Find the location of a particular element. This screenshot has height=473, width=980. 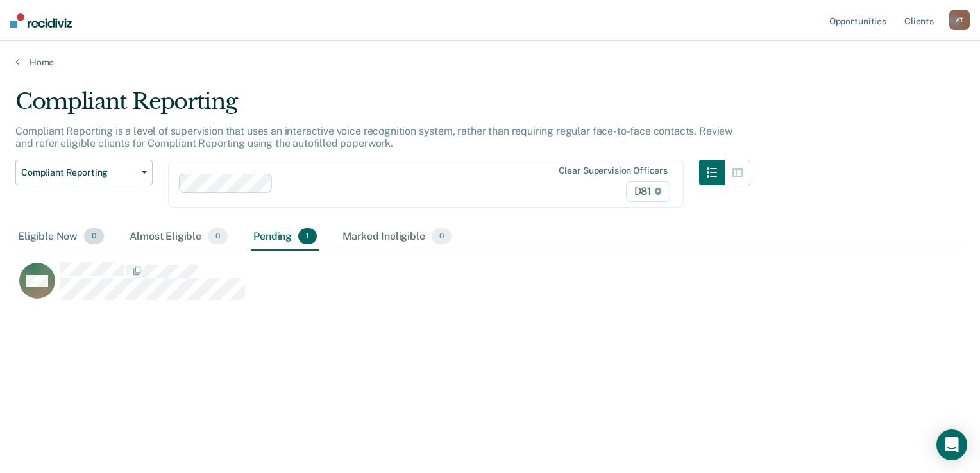

p: Compliant Reporting is a level of supervision that uses an interactive voice recognition system, ... is located at coordinates (374, 137).